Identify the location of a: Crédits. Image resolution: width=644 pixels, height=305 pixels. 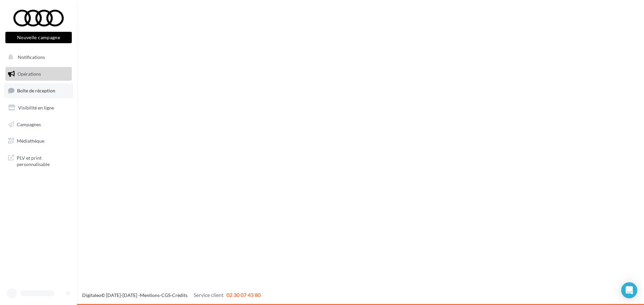
(180, 295).